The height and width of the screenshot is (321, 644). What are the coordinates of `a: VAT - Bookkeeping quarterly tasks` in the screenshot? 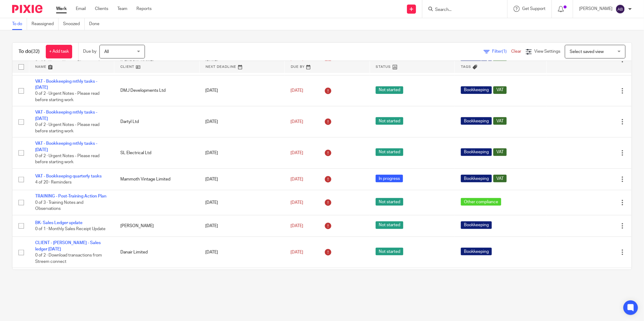 It's located at (68, 177).